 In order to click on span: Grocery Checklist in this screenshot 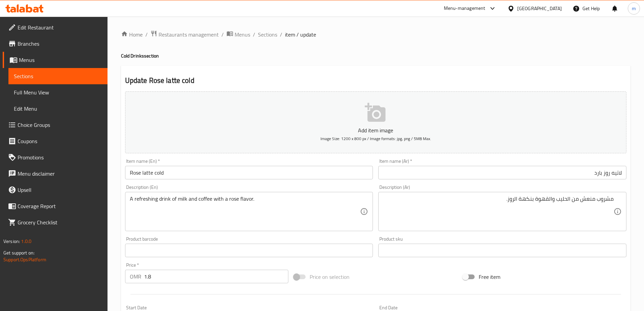, I will do `click(60, 222)`.